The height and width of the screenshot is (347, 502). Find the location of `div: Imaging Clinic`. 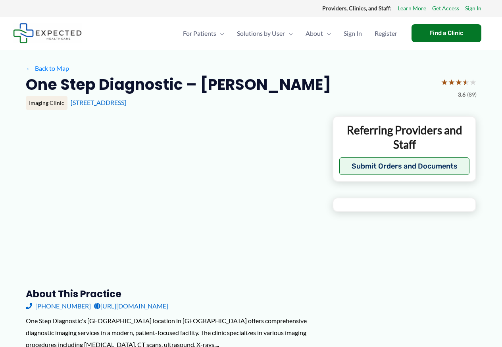

div: Imaging Clinic is located at coordinates (46, 103).